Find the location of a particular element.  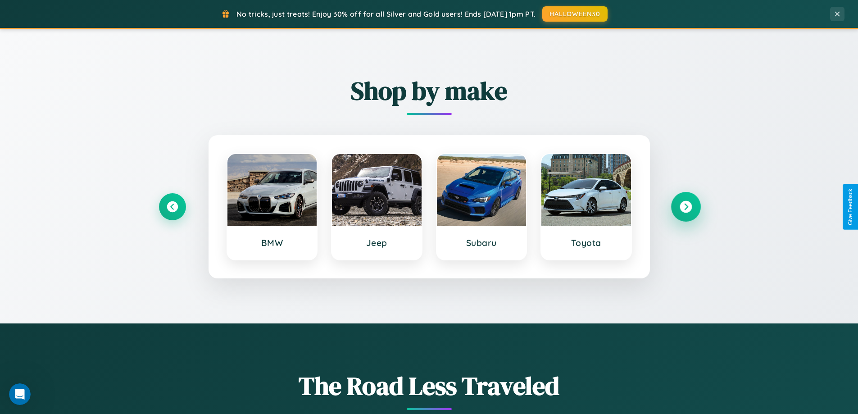

div: Give Feedback is located at coordinates (850, 207).